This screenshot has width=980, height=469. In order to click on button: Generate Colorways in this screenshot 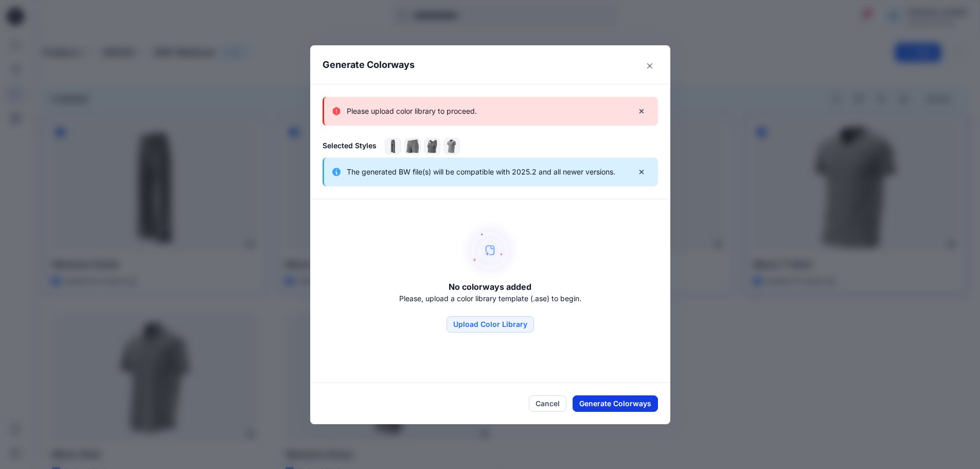, I will do `click(615, 403)`.